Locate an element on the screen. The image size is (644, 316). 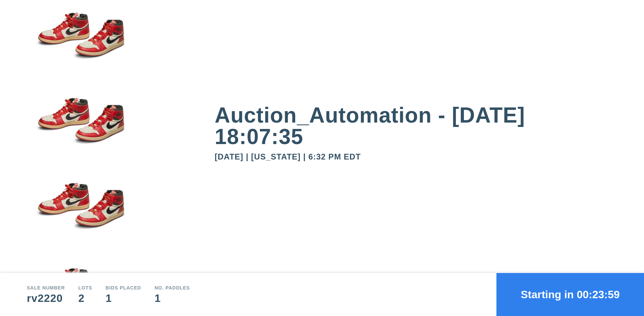
div: rv2220 is located at coordinates (46, 298).